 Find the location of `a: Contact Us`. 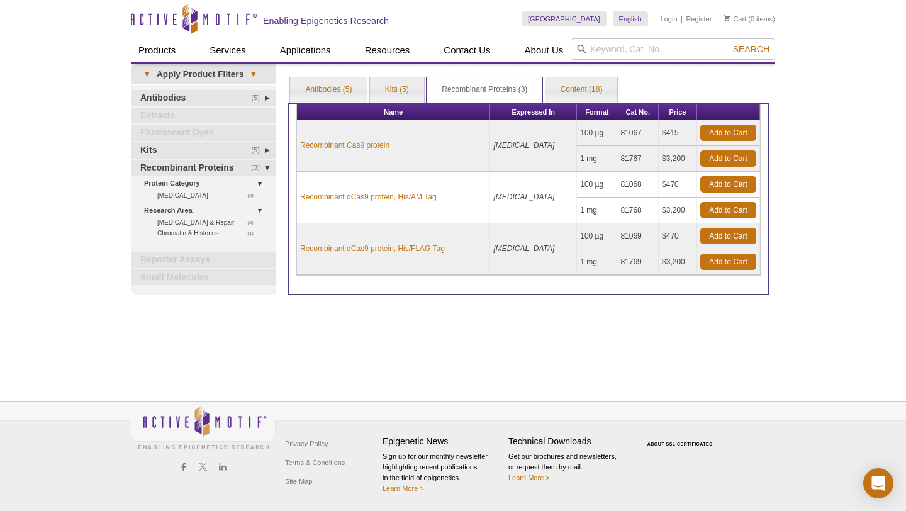

a: Contact Us is located at coordinates (467, 50).